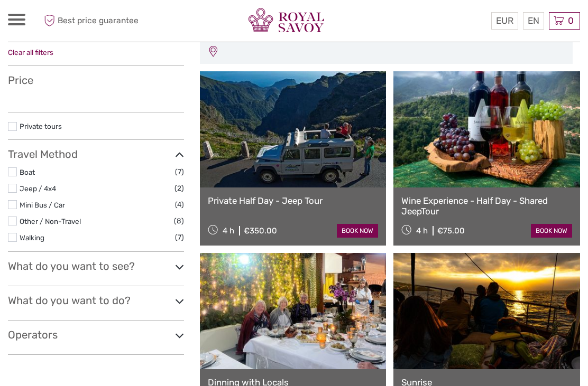 The height and width of the screenshot is (386, 588). I want to click on span: (8), so click(178, 221).